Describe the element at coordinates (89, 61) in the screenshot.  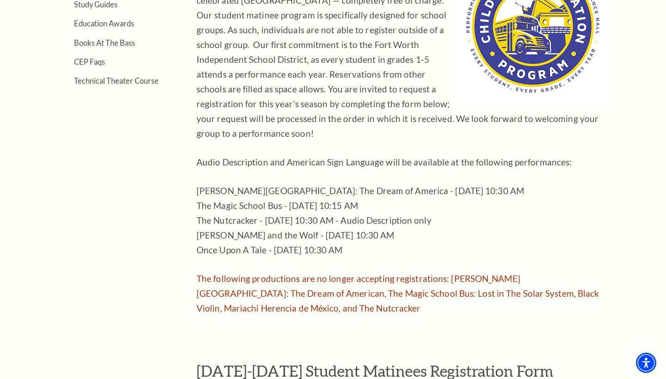
I see `a: CEP Faqs` at that location.